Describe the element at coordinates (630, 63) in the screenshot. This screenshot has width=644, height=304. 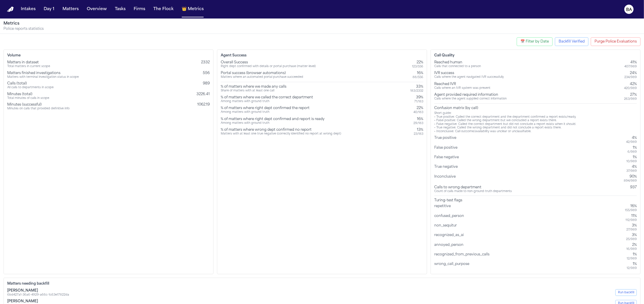
I see `div: 41%` at that location.